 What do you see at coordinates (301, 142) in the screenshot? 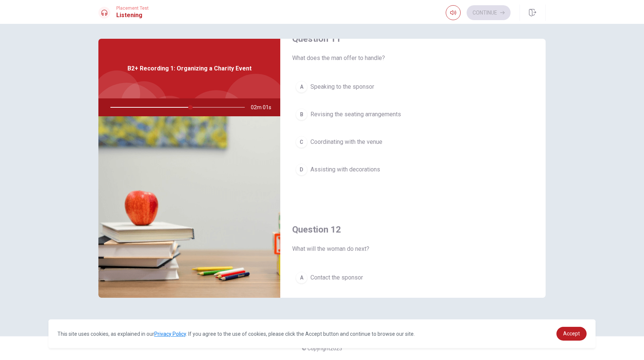
I see `div: C` at bounding box center [301, 142].